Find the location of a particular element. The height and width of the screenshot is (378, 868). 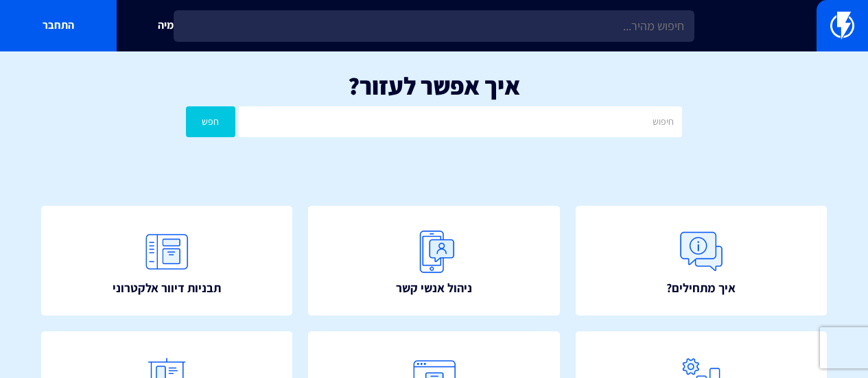

span: איך מתחילים? is located at coordinates (701, 288).